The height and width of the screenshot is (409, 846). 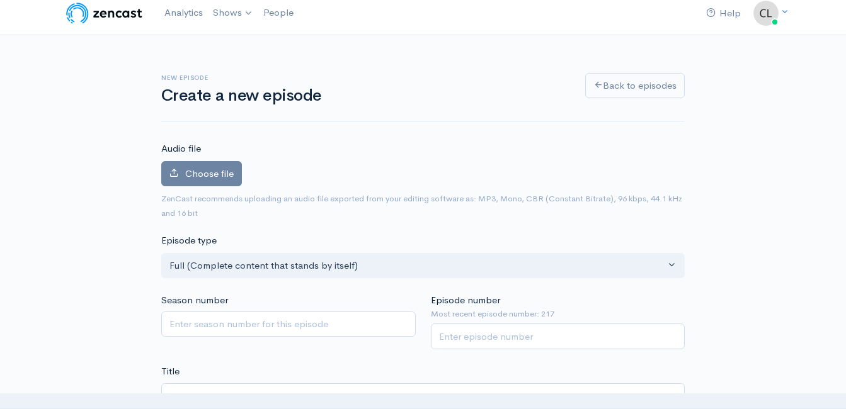 I want to click on h1: Create a new episode, so click(x=365, y=96).